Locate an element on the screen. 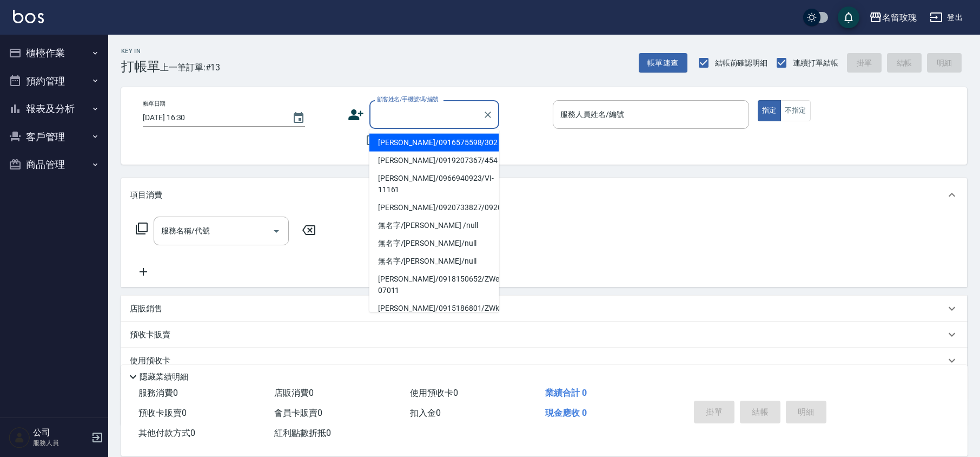 Image resolution: width=980 pixels, height=457 pixels. p: 項目消費 is located at coordinates (146, 195).